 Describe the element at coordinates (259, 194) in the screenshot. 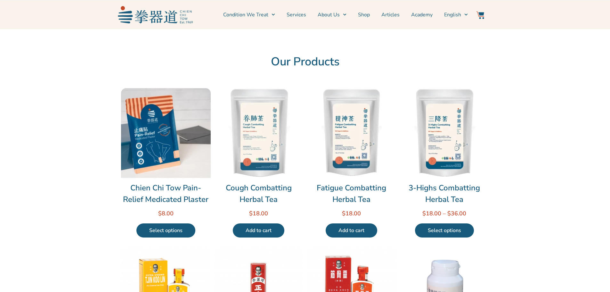

I see `h2: Cough Combatting Herbal Tea` at that location.